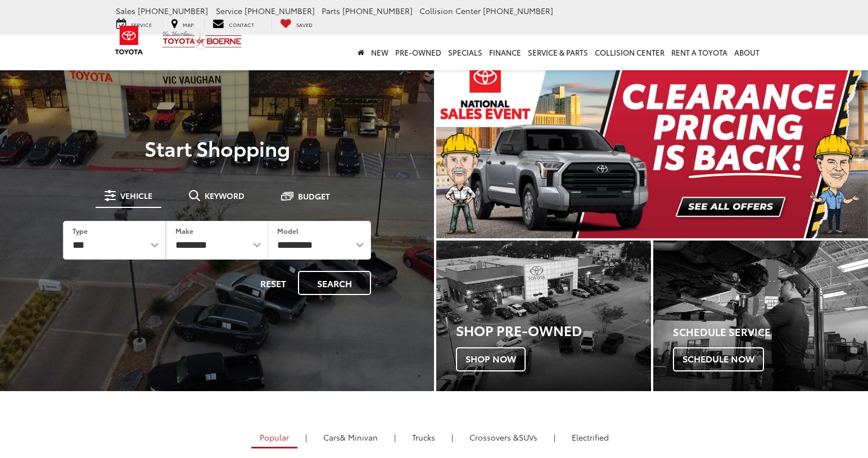 The width and height of the screenshot is (868, 458). I want to click on span: Budget, so click(314, 196).